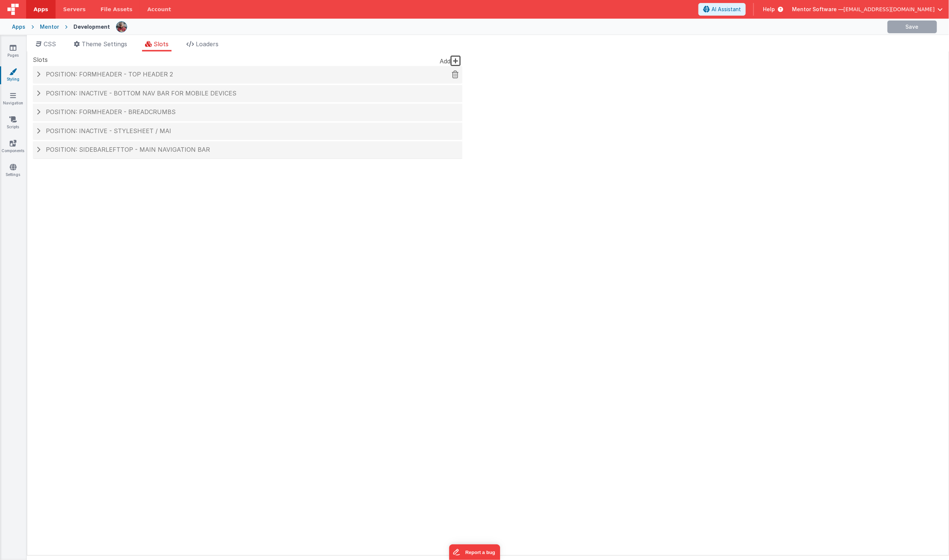 Image resolution: width=949 pixels, height=560 pixels. I want to click on span: Add, so click(445, 61).